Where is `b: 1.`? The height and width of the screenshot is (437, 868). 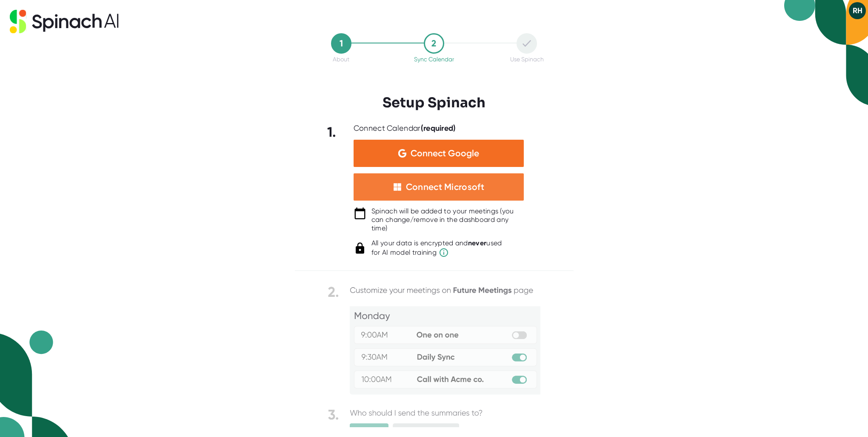 b: 1. is located at coordinates (332, 132).